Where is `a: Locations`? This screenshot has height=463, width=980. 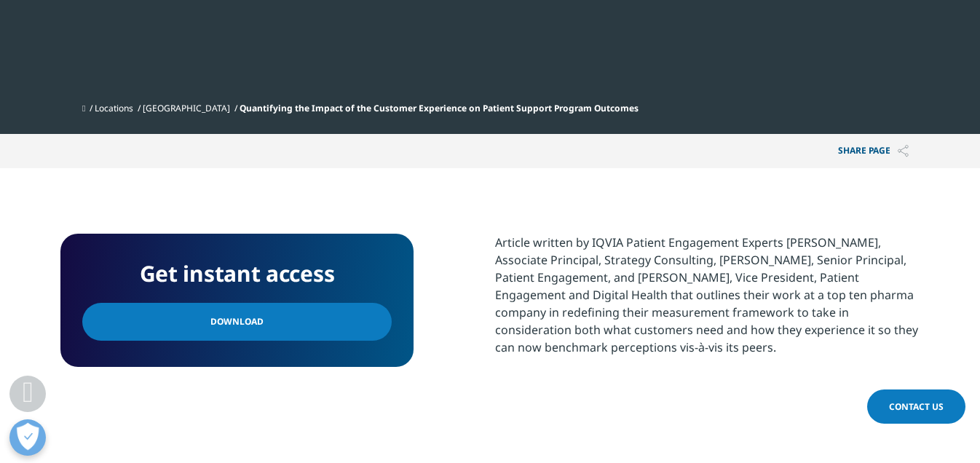 a: Locations is located at coordinates (113, 108).